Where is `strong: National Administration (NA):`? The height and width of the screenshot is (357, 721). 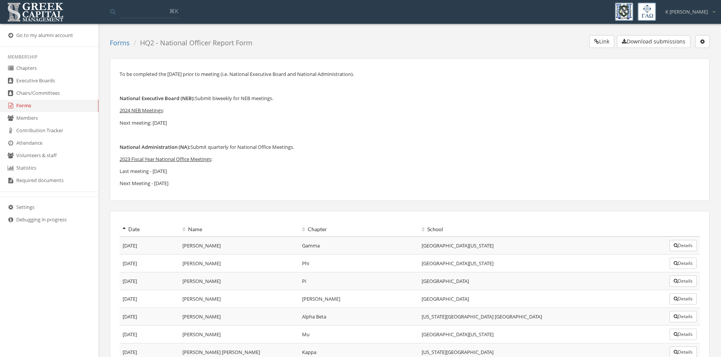 strong: National Administration (NA): is located at coordinates (155, 147).